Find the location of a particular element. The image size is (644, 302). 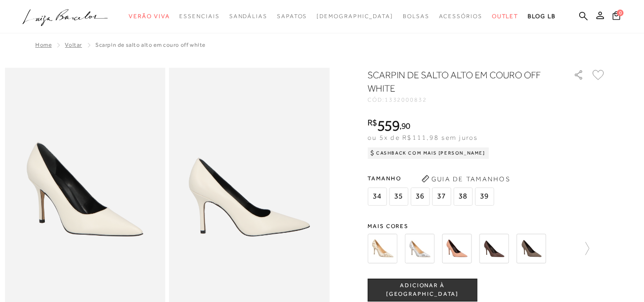

div: CÓD: is located at coordinates (463, 100).